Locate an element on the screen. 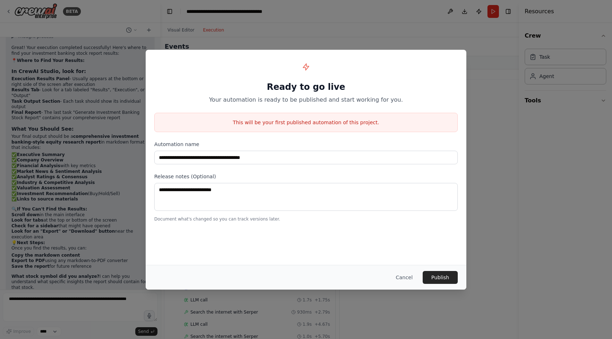  label: Automation name is located at coordinates (306, 144).